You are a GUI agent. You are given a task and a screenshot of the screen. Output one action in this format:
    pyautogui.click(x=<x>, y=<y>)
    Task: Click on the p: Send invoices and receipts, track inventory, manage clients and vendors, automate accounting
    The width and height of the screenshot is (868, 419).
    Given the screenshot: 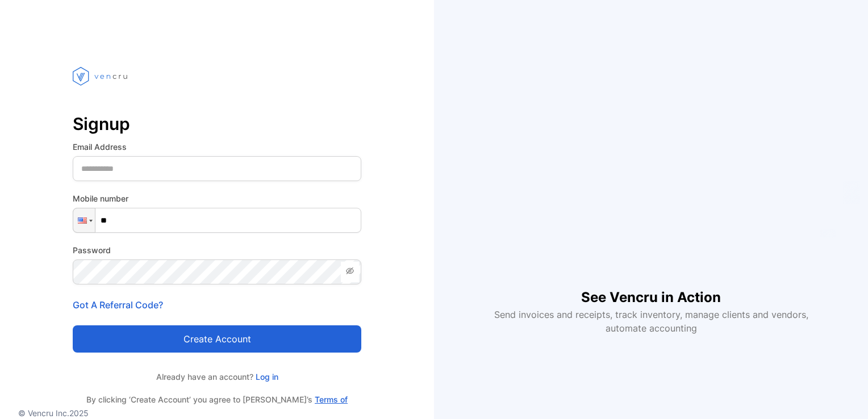 What is the action you would take?
    pyautogui.click(x=651, y=321)
    